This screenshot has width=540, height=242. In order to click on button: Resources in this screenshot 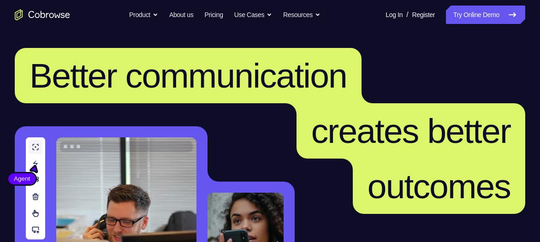, I will do `click(301, 15)`.